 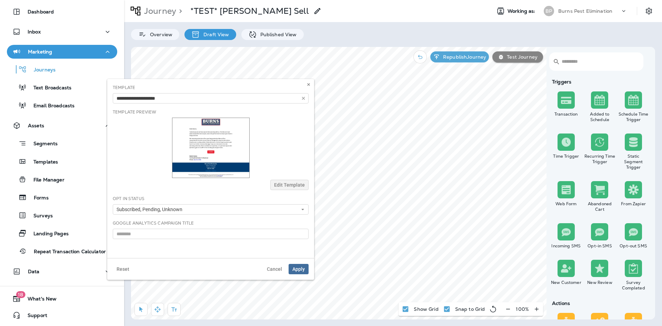 What do you see at coordinates (633, 117) in the screenshot?
I see `div: Schedule Time Trigger` at bounding box center [633, 117].